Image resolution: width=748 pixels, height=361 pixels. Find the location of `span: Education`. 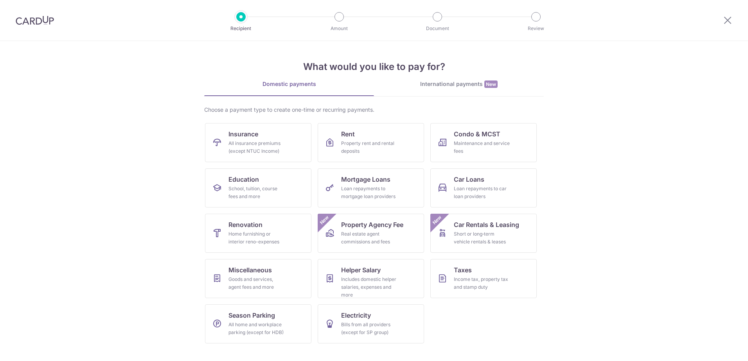

span: Education is located at coordinates (244, 180).